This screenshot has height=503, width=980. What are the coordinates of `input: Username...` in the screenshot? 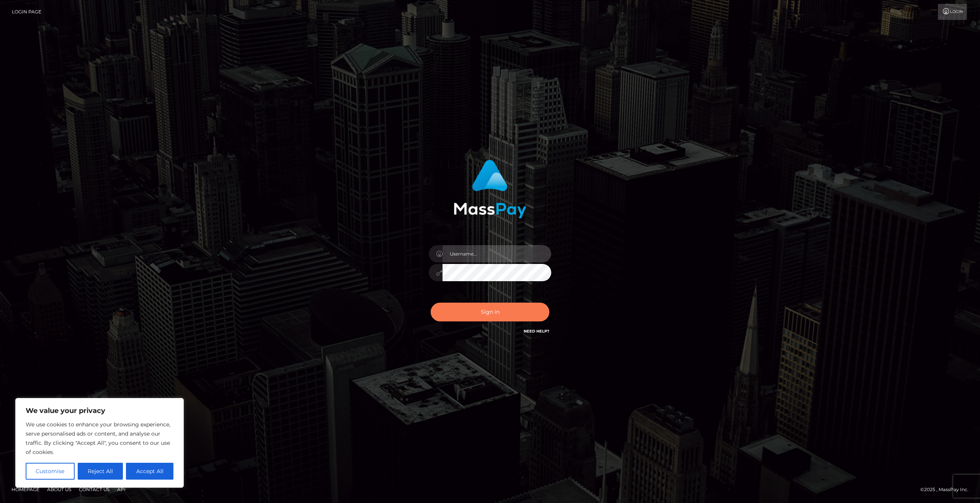 It's located at (497, 254).